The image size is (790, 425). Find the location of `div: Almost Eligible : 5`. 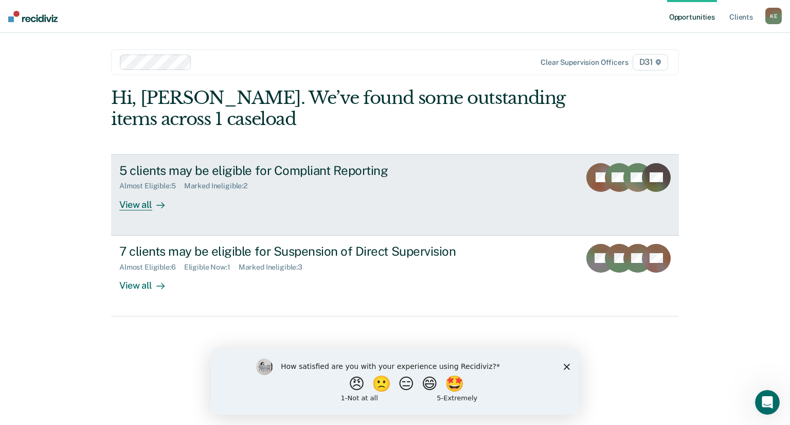

div: Almost Eligible : 5 is located at coordinates (152, 186).